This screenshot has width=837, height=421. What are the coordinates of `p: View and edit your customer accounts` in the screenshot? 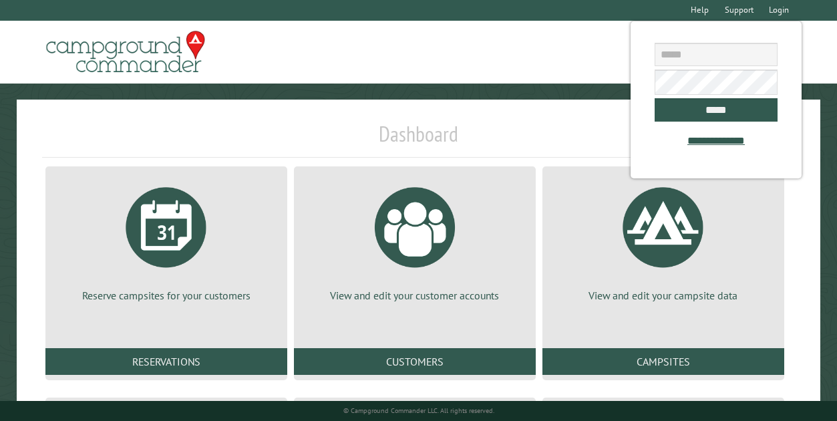 It's located at (415, 295).